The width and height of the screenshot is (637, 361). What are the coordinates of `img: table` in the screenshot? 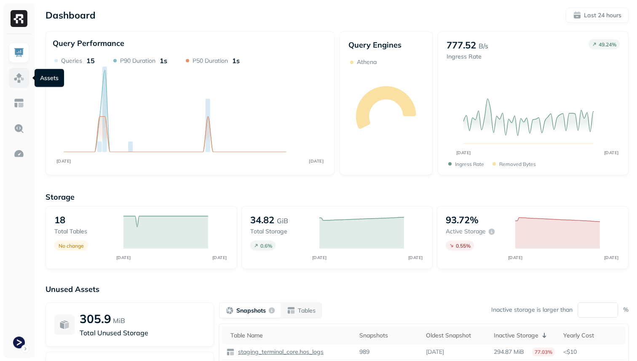 It's located at (231, 352).